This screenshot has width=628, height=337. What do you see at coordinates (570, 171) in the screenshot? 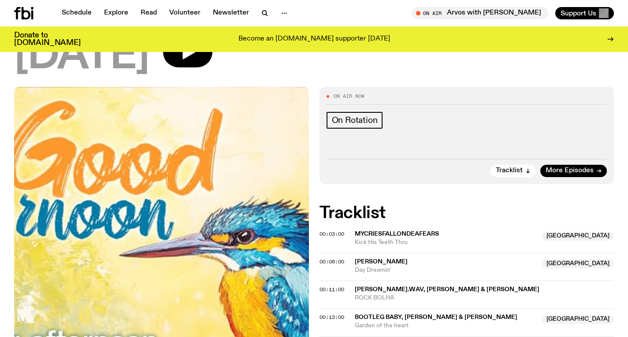
I see `span: More Episodes` at bounding box center [570, 171].